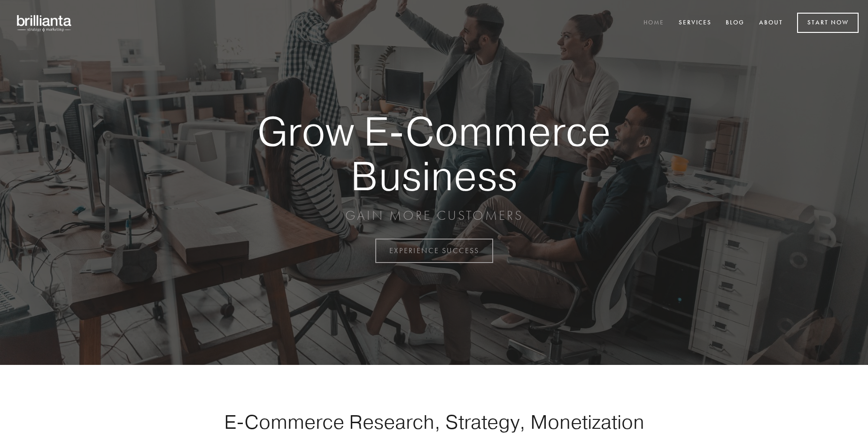 The width and height of the screenshot is (868, 441). What do you see at coordinates (434, 422) in the screenshot?
I see `h1: E-Commerce Research, Strategy, Monetization` at bounding box center [434, 422].